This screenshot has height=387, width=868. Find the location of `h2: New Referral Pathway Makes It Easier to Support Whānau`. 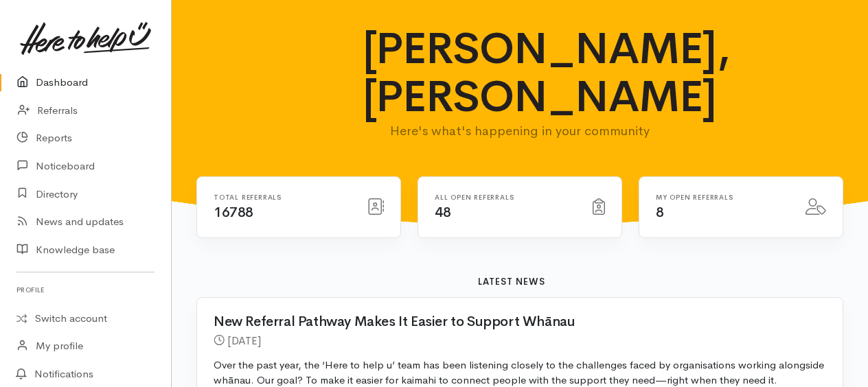

h2: New Referral Pathway Makes It Easier to Support Whānau is located at coordinates (512, 322).